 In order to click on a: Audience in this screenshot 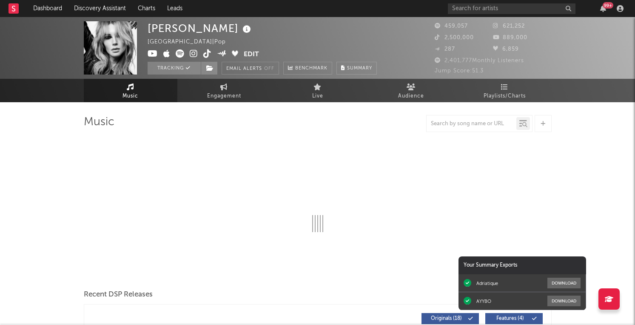, I will do `click(412, 90)`.